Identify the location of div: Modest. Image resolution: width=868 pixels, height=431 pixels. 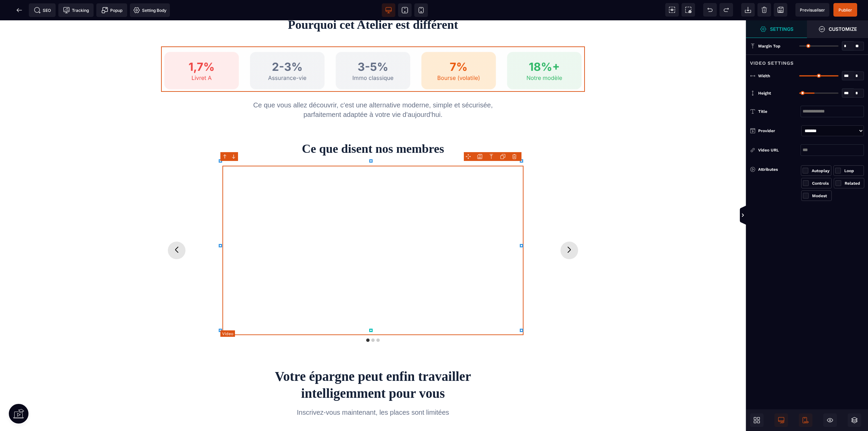
(821, 196).